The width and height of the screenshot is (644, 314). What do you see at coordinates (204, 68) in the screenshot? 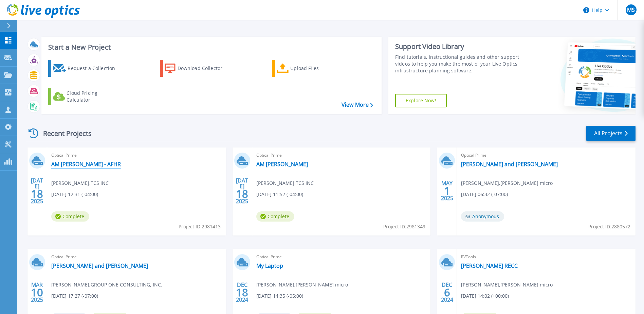
I see `div: Download Collector` at bounding box center [204, 68].